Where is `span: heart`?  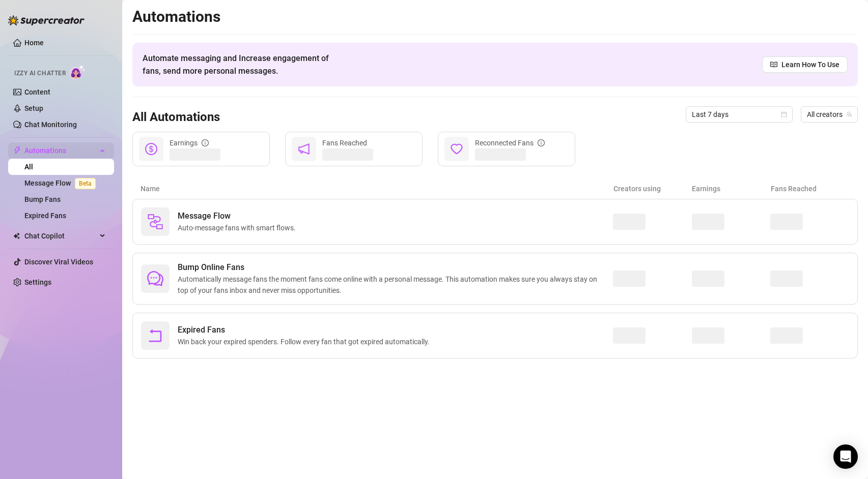 span: heart is located at coordinates (457, 149).